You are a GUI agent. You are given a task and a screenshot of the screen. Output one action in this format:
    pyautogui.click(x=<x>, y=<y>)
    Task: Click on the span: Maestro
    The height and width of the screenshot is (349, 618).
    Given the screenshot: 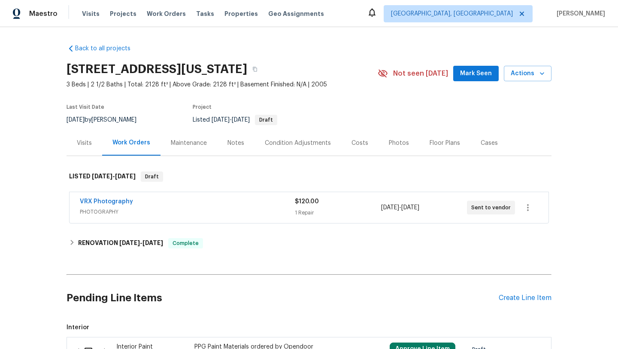 What is the action you would take?
    pyautogui.click(x=43, y=14)
    